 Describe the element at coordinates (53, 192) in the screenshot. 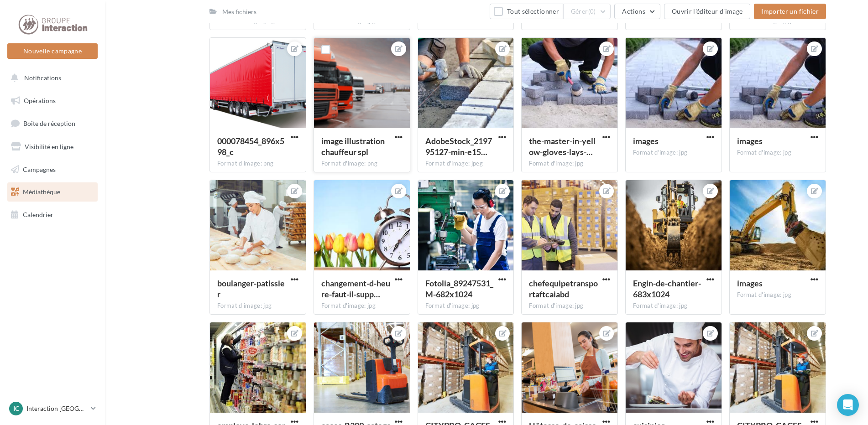

I see `a: Médiathèque` at that location.